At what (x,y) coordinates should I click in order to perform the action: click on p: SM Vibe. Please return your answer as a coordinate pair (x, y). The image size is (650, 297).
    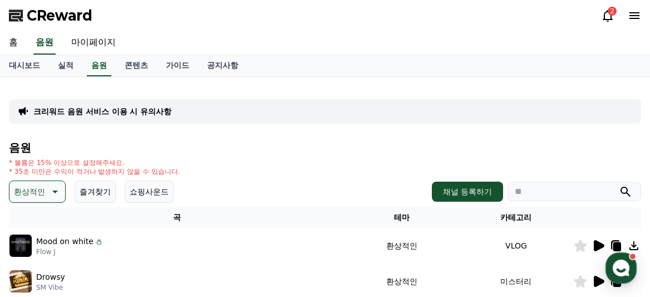
    Looking at the image, I should click on (51, 287).